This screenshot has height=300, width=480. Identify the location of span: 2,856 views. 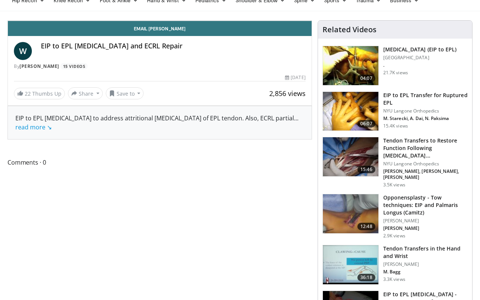
(287, 93).